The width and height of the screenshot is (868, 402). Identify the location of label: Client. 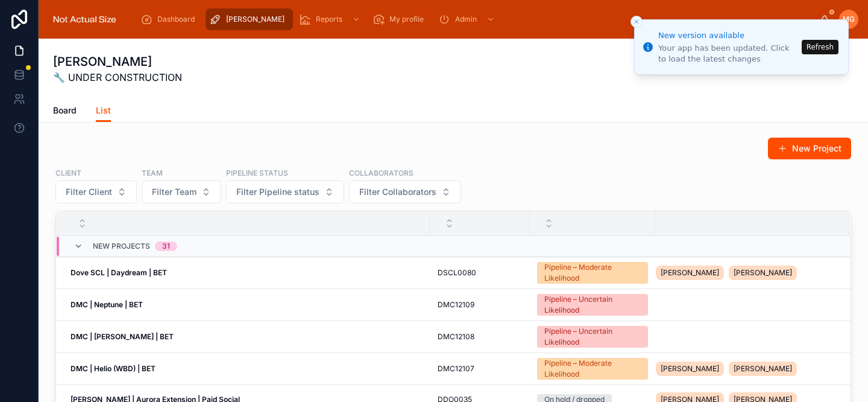
(68, 172).